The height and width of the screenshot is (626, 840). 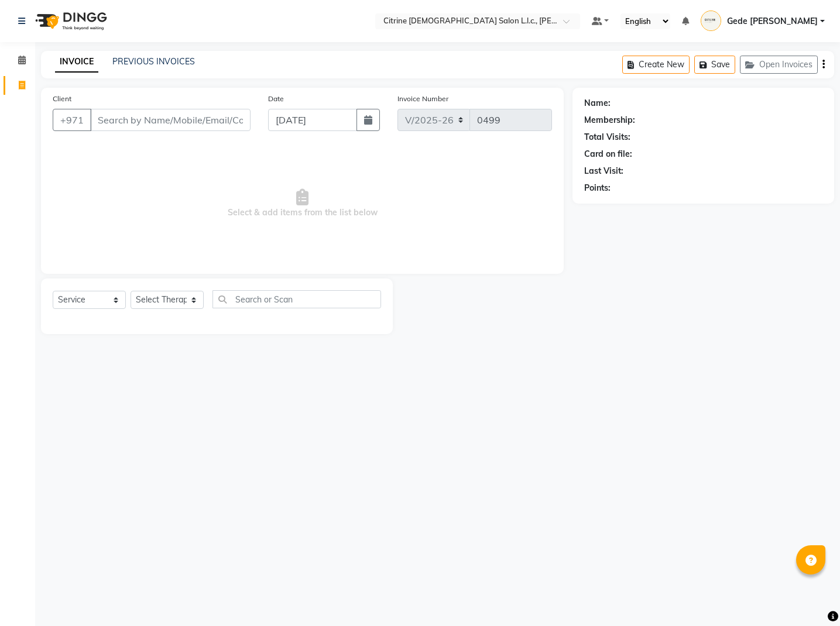 What do you see at coordinates (608, 153) in the screenshot?
I see `div: Card on file:` at bounding box center [608, 153].